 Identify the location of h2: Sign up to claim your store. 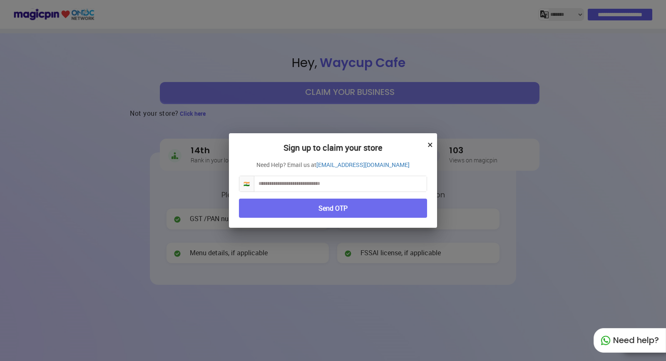
(333, 152).